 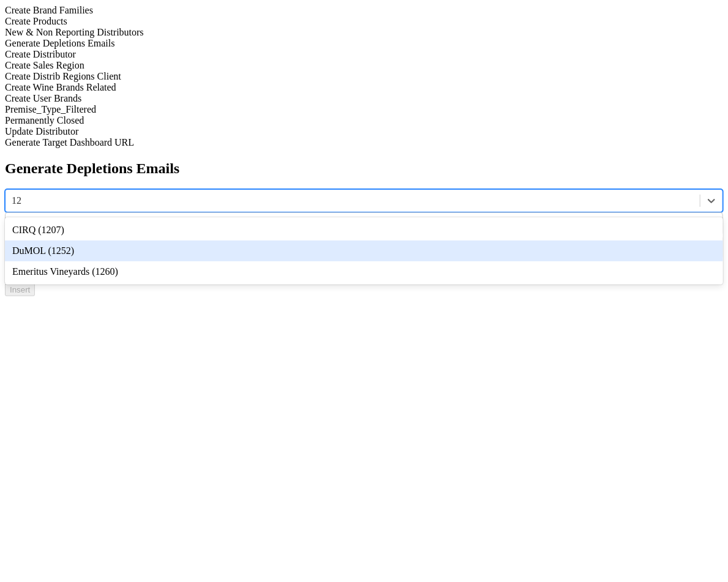 I want to click on div: Create Distributor, so click(x=364, y=55).